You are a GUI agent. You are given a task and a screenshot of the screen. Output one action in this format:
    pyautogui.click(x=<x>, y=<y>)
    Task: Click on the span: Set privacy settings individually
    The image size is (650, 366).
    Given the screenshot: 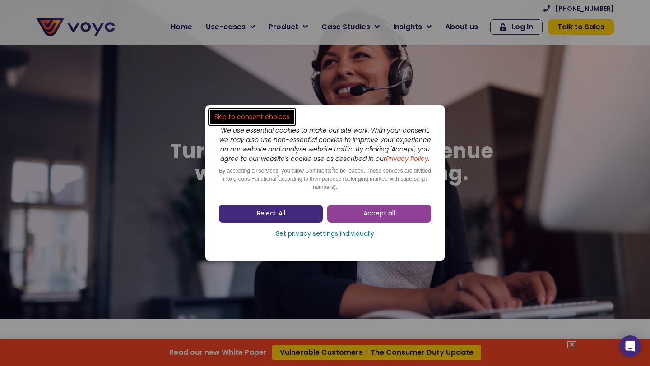 What is the action you would take?
    pyautogui.click(x=325, y=234)
    